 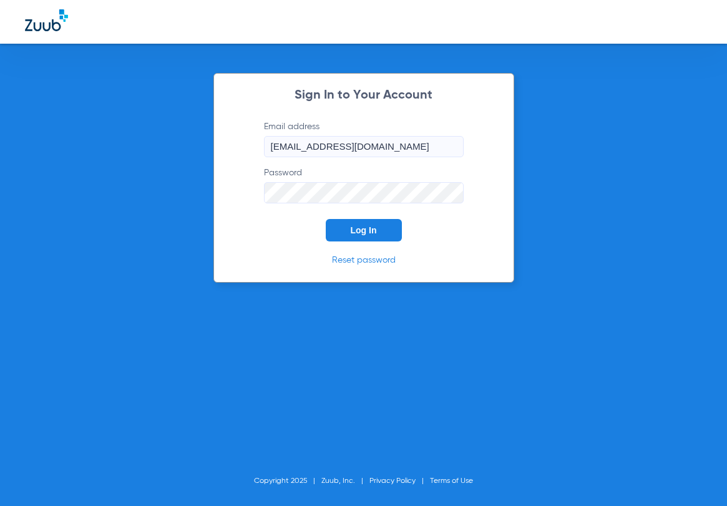 I want to click on div: Chat Widget, so click(x=695, y=476).